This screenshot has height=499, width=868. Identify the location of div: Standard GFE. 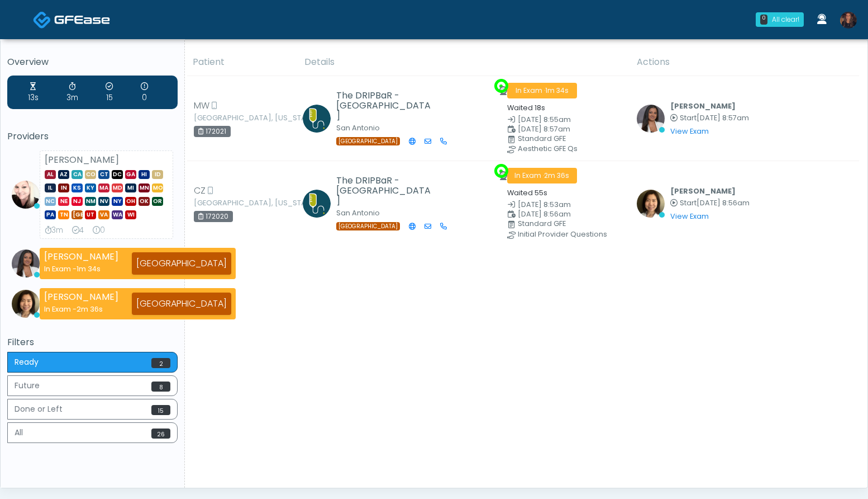
(576, 139).